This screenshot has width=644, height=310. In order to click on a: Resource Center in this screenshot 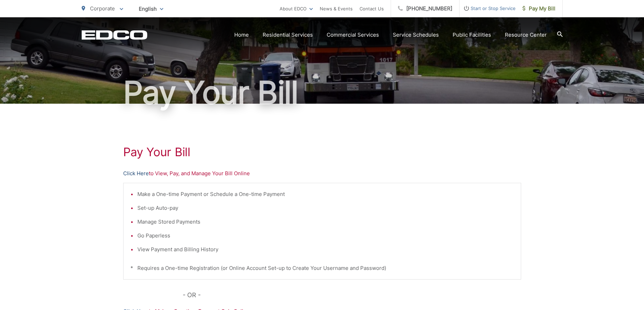, I will do `click(526, 35)`.